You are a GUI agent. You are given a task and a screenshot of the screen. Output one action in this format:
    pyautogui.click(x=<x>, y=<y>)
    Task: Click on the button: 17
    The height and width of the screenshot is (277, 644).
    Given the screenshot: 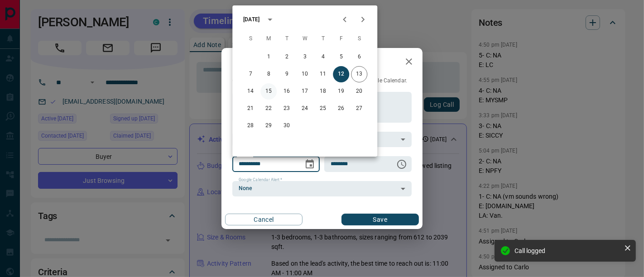 What is the action you would take?
    pyautogui.click(x=305, y=92)
    